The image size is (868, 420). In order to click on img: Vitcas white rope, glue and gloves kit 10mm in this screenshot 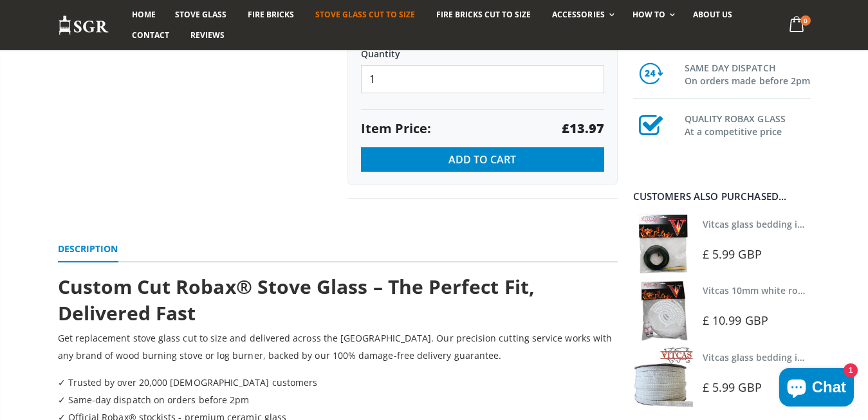, I will do `click(663, 310)`.